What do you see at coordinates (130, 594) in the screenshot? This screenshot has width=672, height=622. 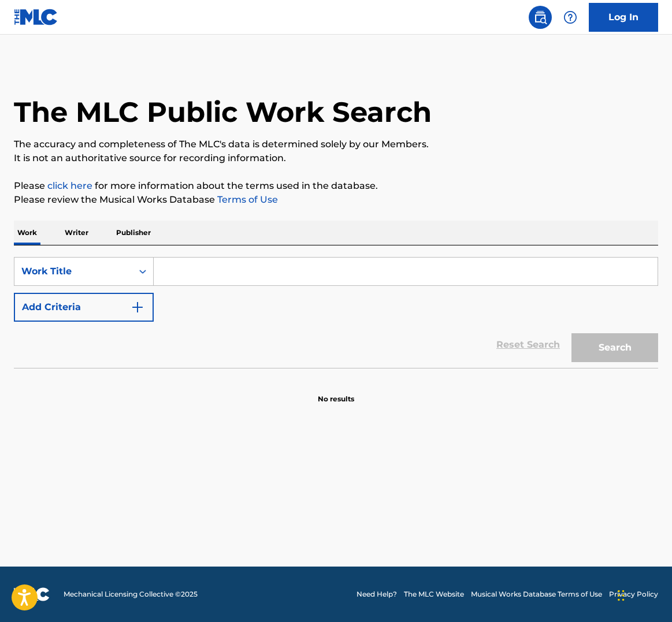 I see `span: Mechanical Licensing Collective © 2025` at bounding box center [130, 594].